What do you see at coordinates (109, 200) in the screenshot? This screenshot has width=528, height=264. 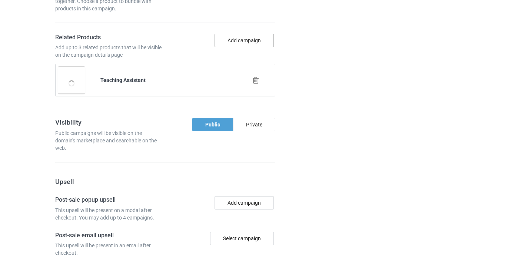 I see `h4: Post-sale popup upsell` at bounding box center [109, 200].